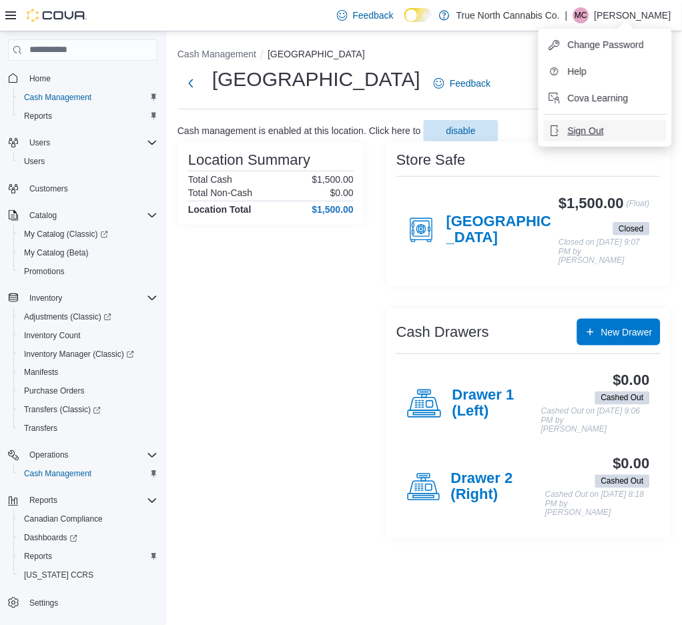 The width and height of the screenshot is (682, 625). What do you see at coordinates (191, 83) in the screenshot?
I see `button: Next` at bounding box center [191, 83].